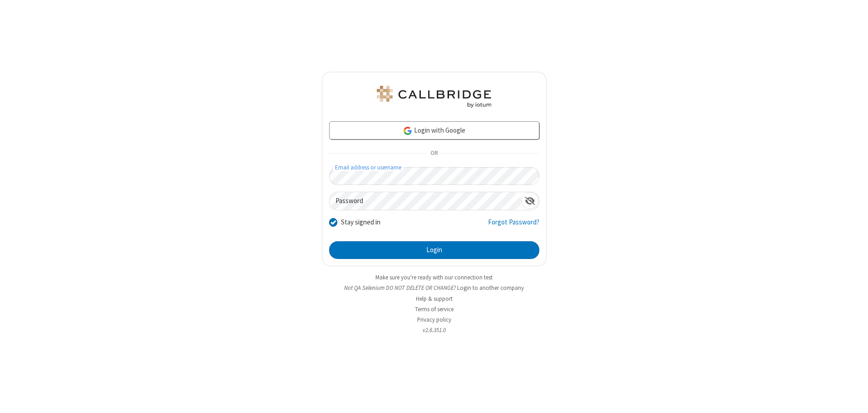  What do you see at coordinates (434, 319) in the screenshot?
I see `a: Privacy policy` at bounding box center [434, 319].